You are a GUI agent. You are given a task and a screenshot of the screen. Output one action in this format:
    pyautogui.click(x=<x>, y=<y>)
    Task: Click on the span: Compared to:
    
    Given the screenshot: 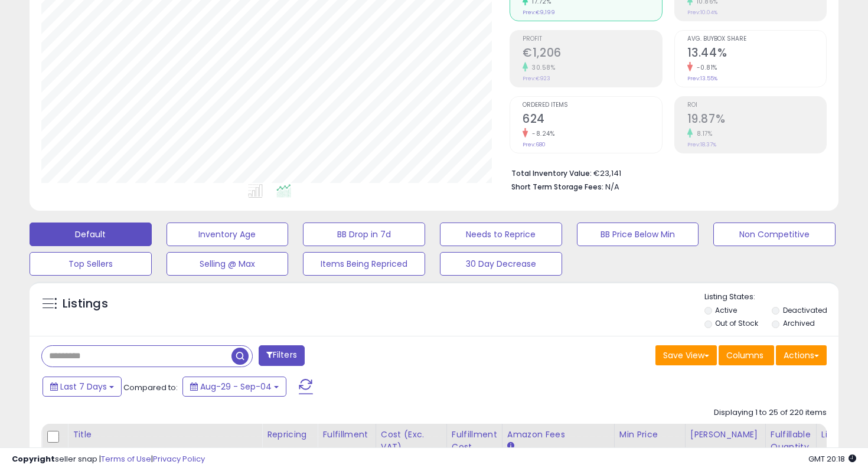 What is the action you would take?
    pyautogui.click(x=150, y=387)
    